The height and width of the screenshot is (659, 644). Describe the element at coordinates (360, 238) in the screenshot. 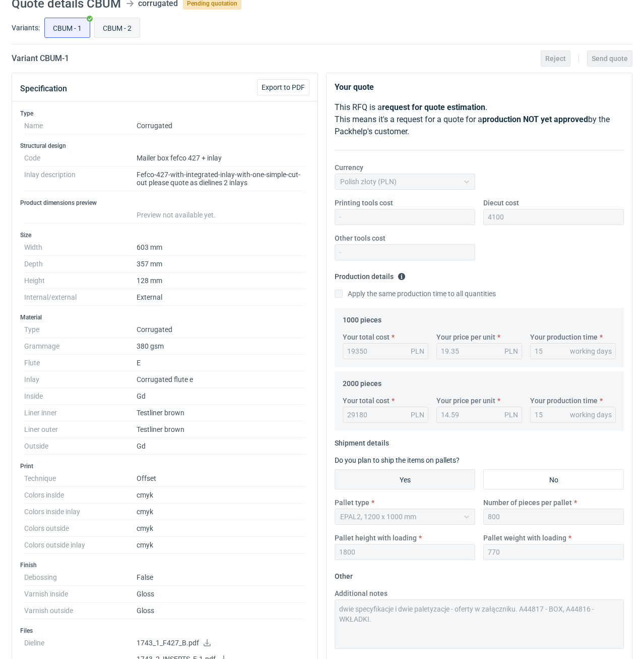

I see `label: Other tools cost` at that location.